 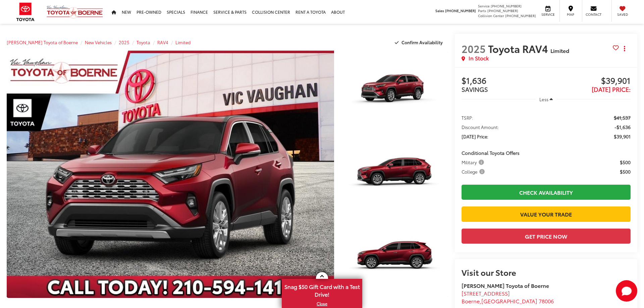 What do you see at coordinates (544, 99) in the screenshot?
I see `span: Less` at bounding box center [544, 99].